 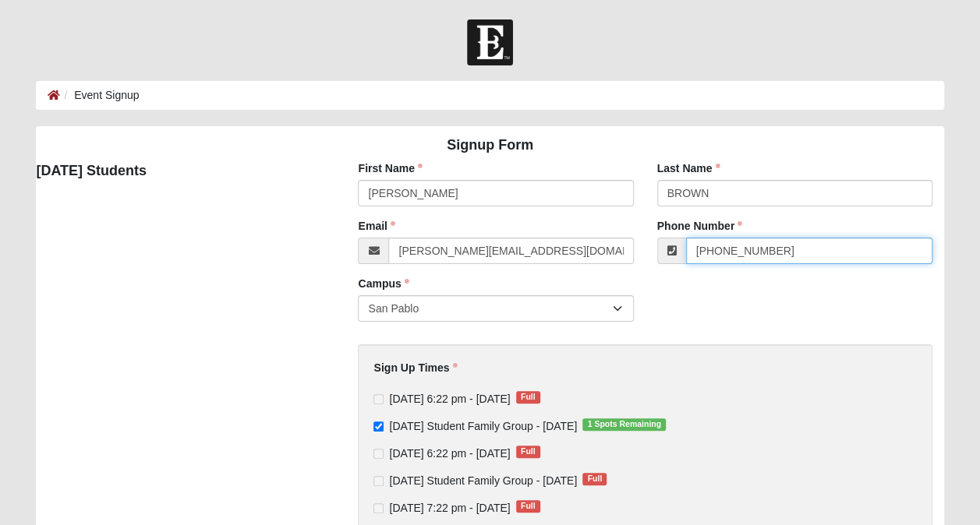 What do you see at coordinates (375, 226) in the screenshot?
I see `label: Email` at bounding box center [375, 226].